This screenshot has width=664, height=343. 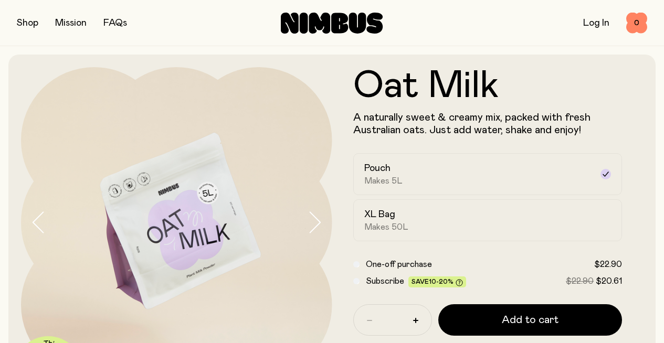 I want to click on p: A naturally sweet & creamy mix, packed with fresh Australian oats. Just add water, shake and enjoy!, so click(x=488, y=124).